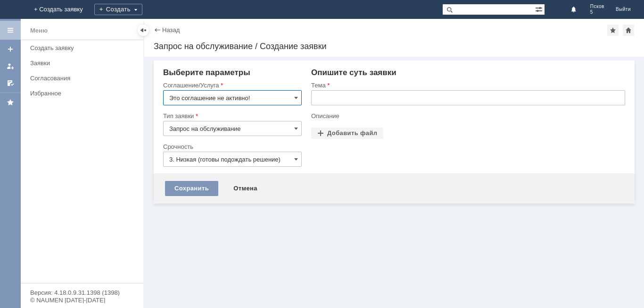 This screenshot has height=308, width=644. I want to click on div: Сделать домашней страницей, so click(628, 30).